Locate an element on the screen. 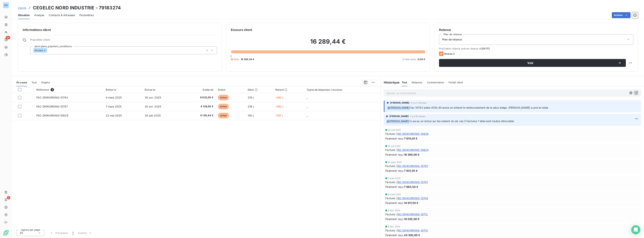 The height and width of the screenshot is (238, 644). span: Voir is located at coordinates (531, 63).